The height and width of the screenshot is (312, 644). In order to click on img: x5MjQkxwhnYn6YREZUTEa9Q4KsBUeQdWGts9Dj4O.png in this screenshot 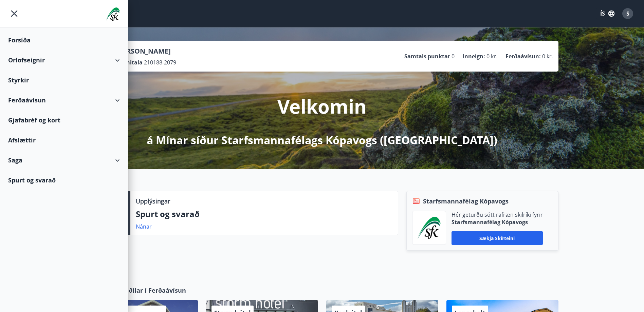, I will do `click(429, 228)`.